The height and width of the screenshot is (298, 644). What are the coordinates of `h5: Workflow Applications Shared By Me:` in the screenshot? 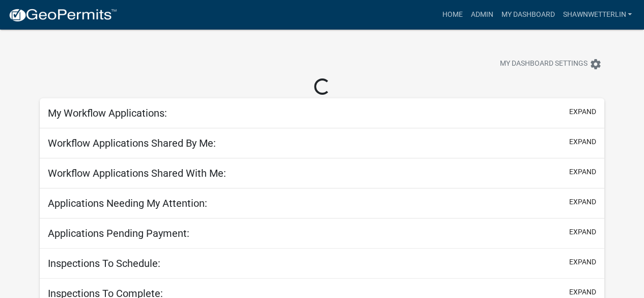 It's located at (132, 143).